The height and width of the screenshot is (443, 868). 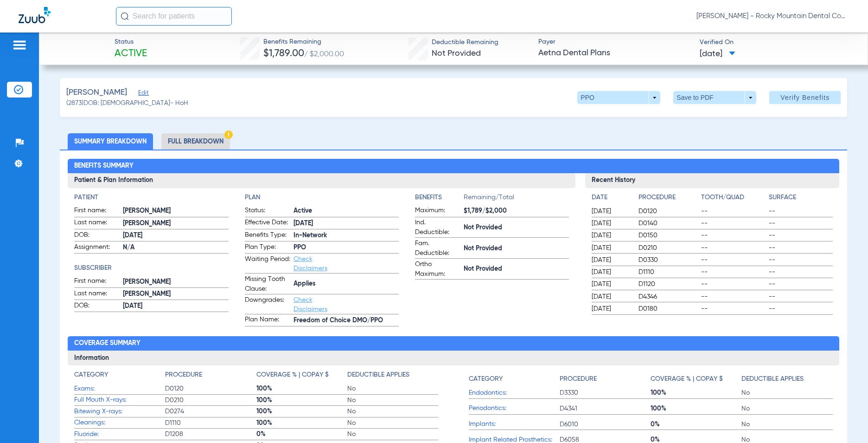 I want to click on span: Freedom of Choice DMO/PPO, so click(x=346, y=320).